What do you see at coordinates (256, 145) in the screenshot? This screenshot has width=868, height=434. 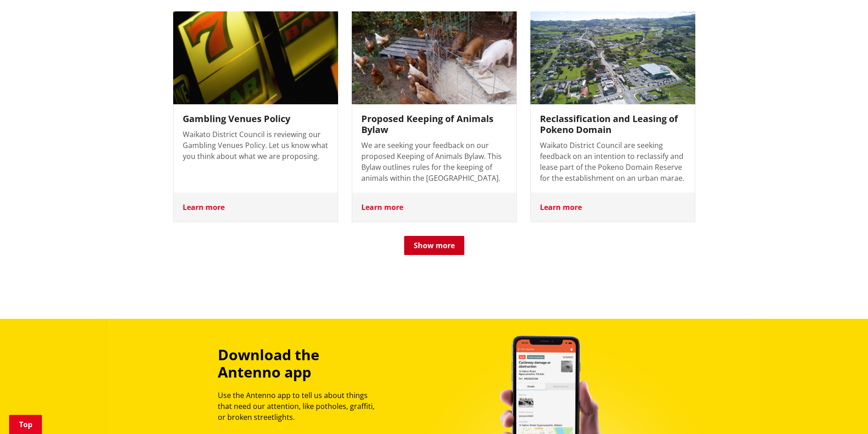 I see `p: Waikato District Council is reviewing our Gambling Venues Policy. Let us know what you think abou...` at bounding box center [256, 145].